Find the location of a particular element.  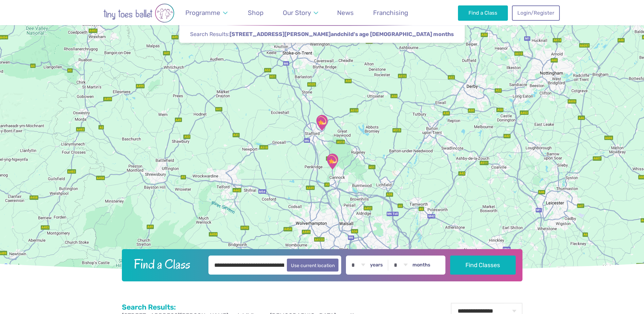

div: Huntington Community Centre is located at coordinates (332, 161).